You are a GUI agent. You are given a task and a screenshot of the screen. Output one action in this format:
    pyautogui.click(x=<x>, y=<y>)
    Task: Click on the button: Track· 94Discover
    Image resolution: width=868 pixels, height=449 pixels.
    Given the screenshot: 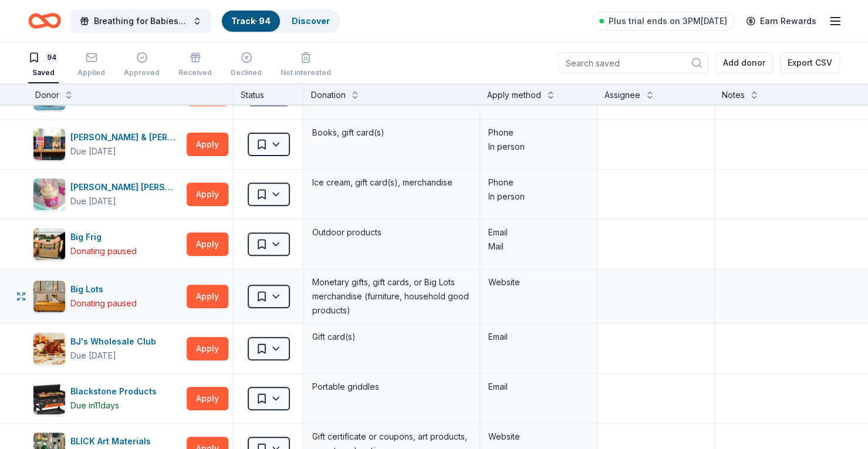 What is the action you would take?
    pyautogui.click(x=281, y=21)
    